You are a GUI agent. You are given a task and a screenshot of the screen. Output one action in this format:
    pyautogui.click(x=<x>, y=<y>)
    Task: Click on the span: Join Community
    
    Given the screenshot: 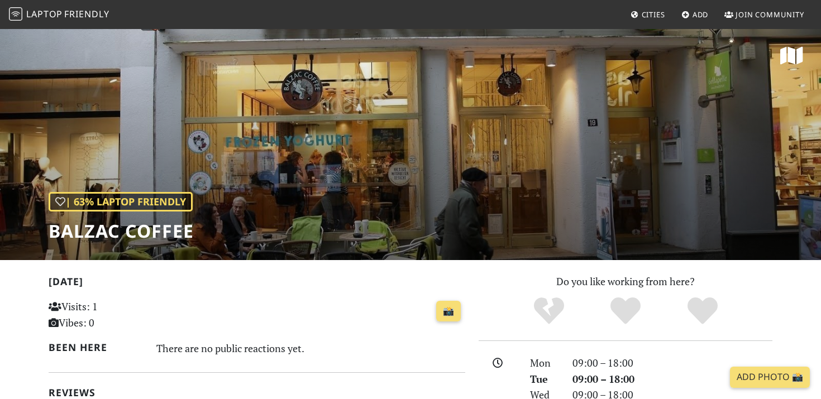 What is the action you would take?
    pyautogui.click(x=769, y=15)
    